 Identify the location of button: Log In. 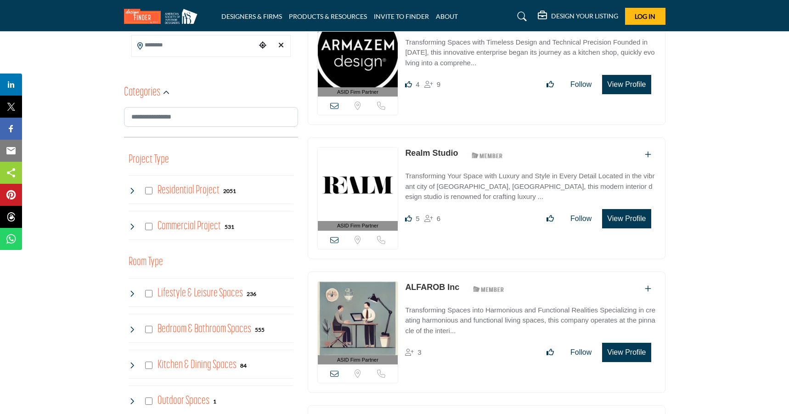
(645, 16).